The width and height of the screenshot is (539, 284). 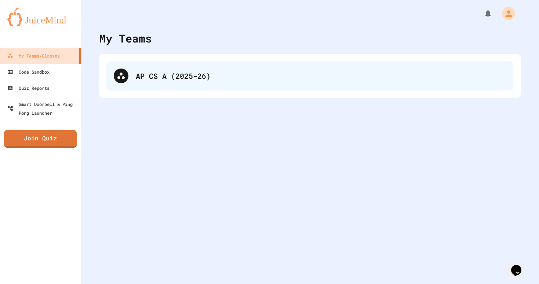 I want to click on div: Smart Doorbell & Ping Pong Launcher, so click(x=43, y=109).